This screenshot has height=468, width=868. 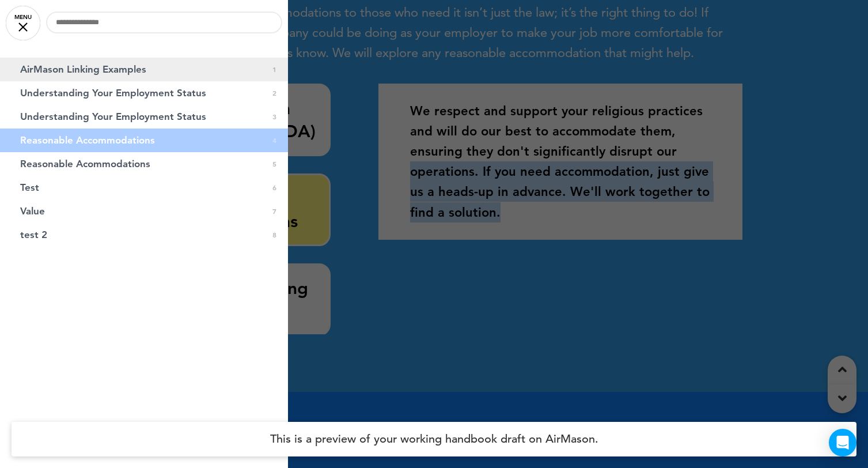 I want to click on a: MENU, so click(x=23, y=23).